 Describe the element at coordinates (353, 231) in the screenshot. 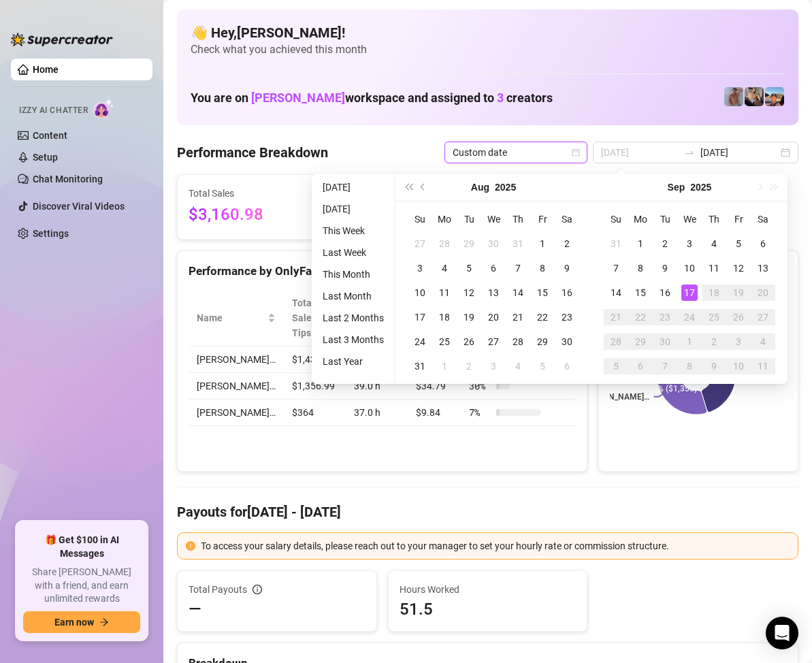

I see `li: This Week` at that location.